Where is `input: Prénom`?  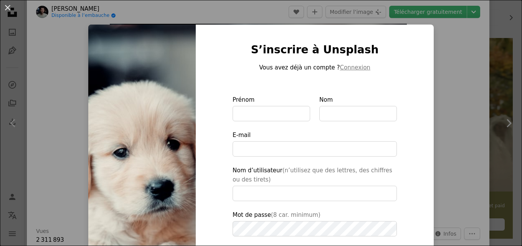
input: Prénom is located at coordinates (271, 114).